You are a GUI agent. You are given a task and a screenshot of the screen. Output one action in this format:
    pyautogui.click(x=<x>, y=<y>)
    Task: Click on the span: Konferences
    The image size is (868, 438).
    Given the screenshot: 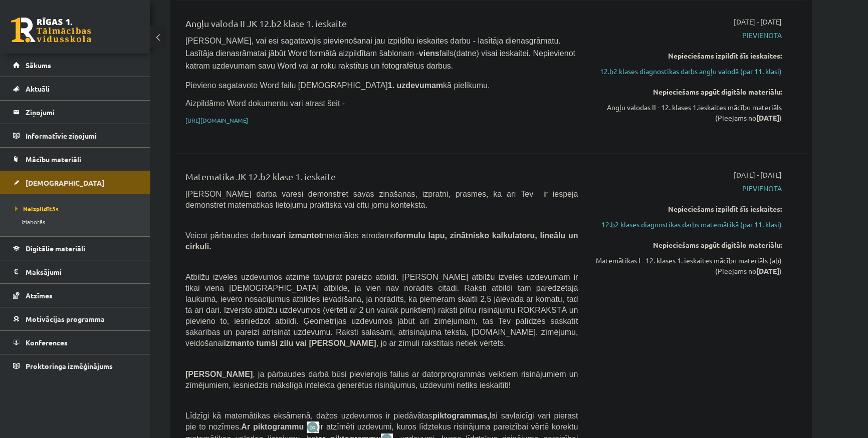 What is the action you would take?
    pyautogui.click(x=47, y=342)
    